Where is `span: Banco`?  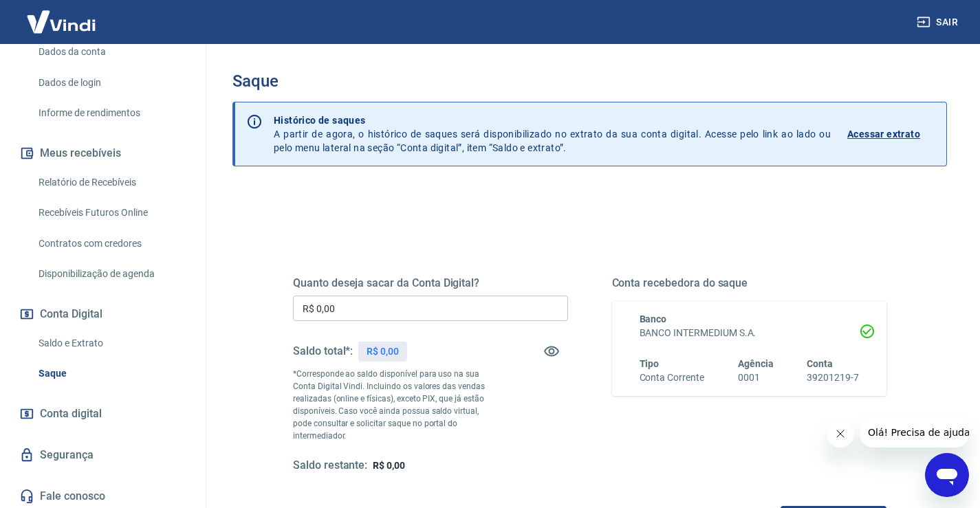
span: Banco is located at coordinates (653, 319).